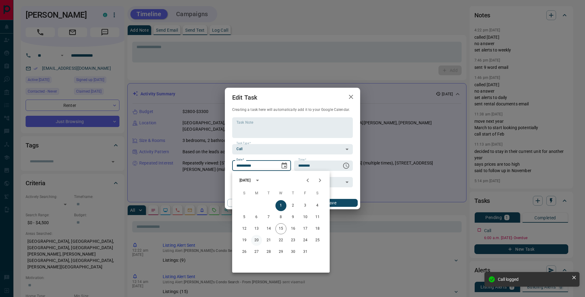  I want to click on button: 17, so click(305, 229).